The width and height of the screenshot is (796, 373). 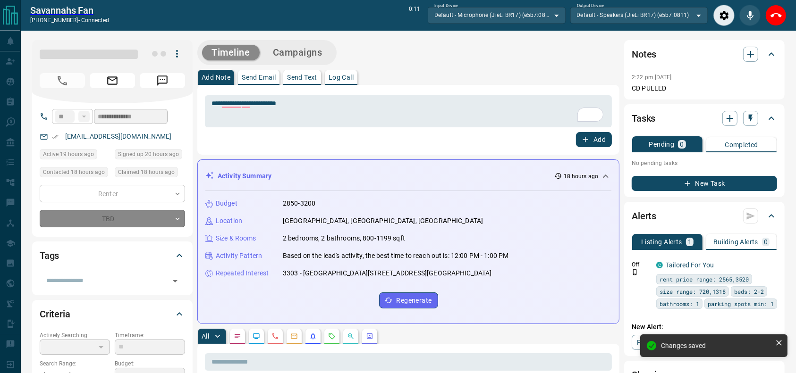 I want to click on svg: Email Verified, so click(x=55, y=137).